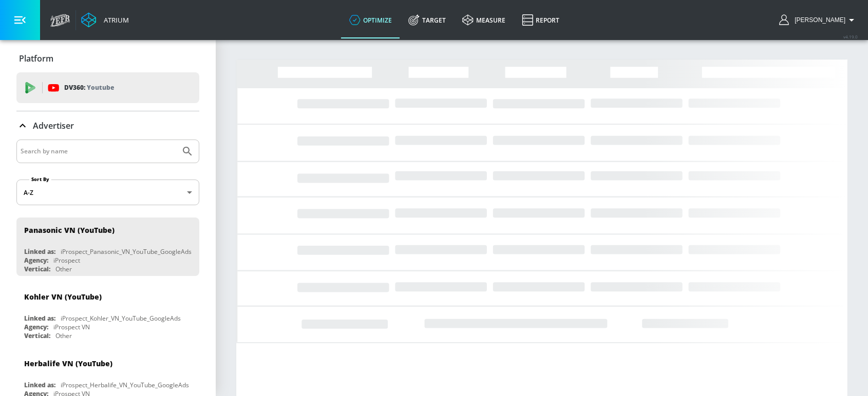  What do you see at coordinates (53, 126) in the screenshot?
I see `p: Advertiser` at bounding box center [53, 126].